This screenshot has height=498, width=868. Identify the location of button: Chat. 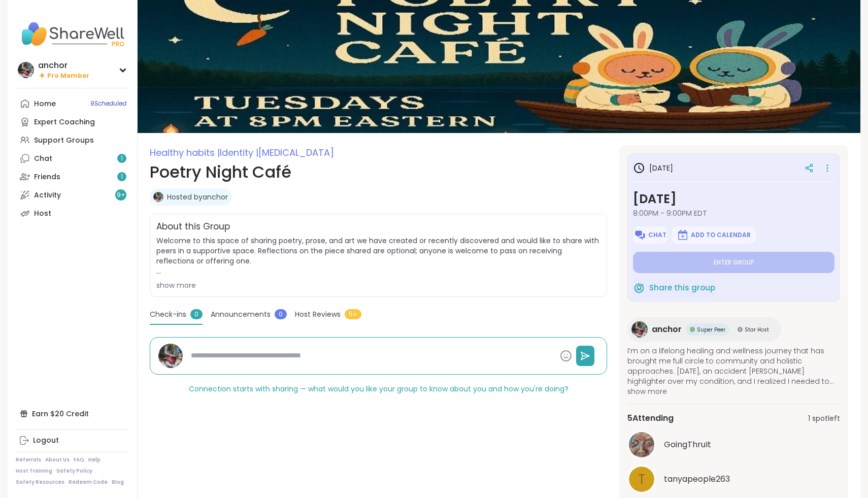
(650, 235).